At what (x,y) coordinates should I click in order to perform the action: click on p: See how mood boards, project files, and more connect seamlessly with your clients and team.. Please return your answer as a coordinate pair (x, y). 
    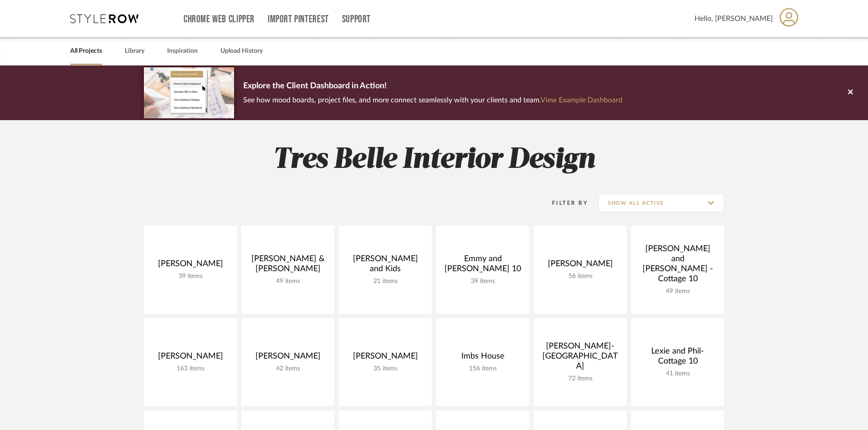
    Looking at the image, I should click on (432, 100).